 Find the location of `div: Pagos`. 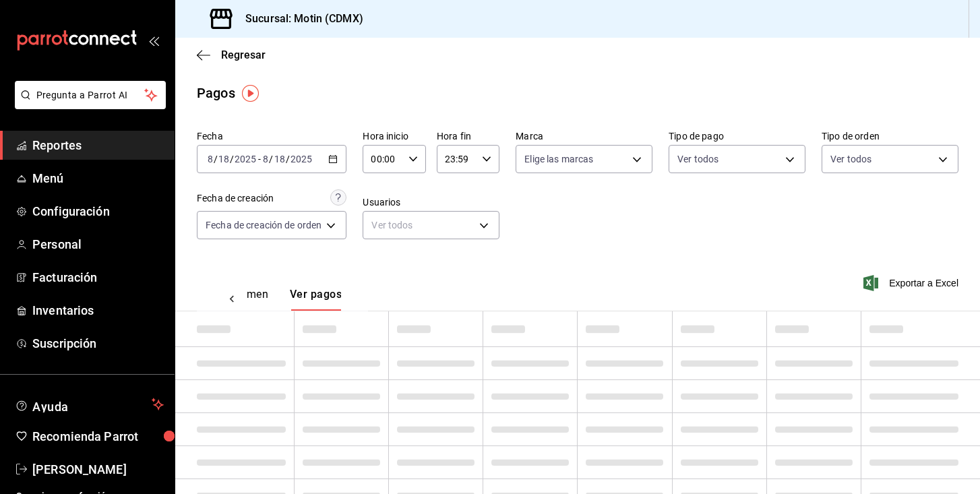

div: Pagos is located at coordinates (216, 93).